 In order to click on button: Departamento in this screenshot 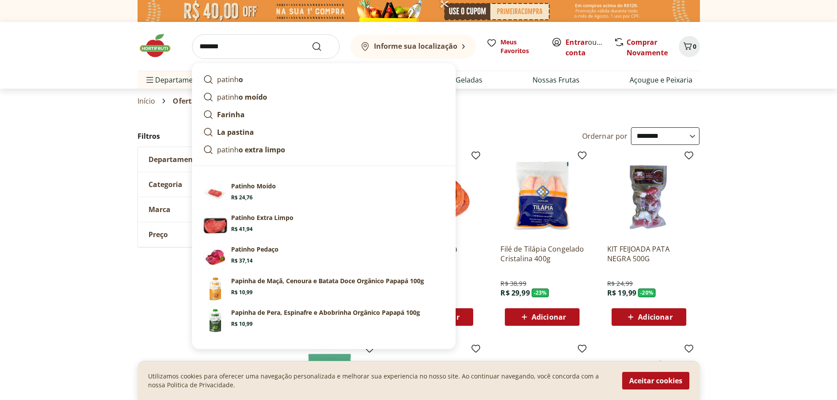, I will do `click(204, 160)`.